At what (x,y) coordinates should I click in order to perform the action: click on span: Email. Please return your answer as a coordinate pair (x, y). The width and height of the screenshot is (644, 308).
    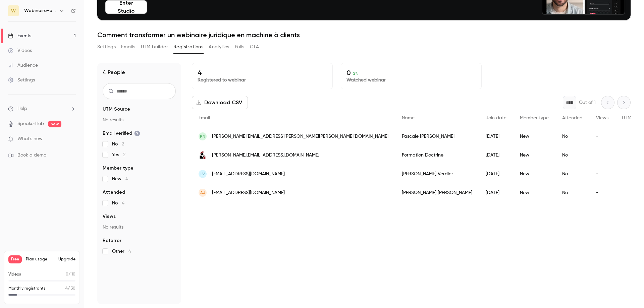
    Looking at the image, I should click on (204, 118).